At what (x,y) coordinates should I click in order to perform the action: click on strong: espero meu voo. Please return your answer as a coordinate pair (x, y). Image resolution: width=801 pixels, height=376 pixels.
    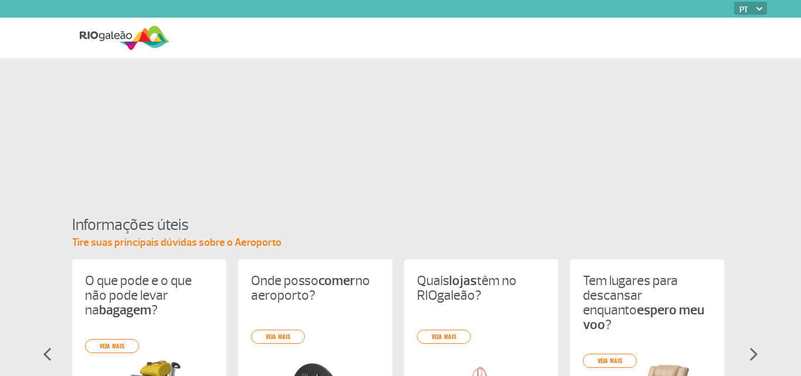
    Looking at the image, I should click on (643, 317).